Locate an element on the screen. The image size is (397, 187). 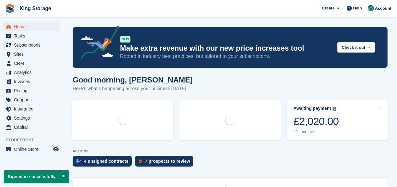
span: Analytics is located at coordinates (33, 73).